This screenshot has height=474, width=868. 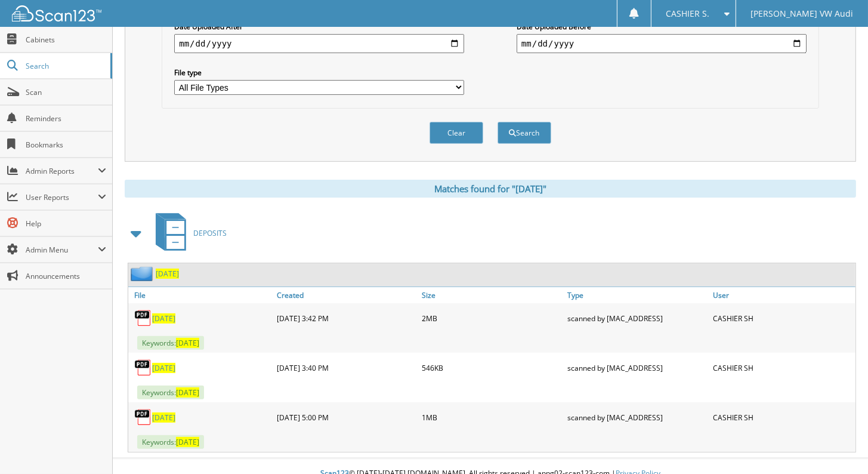 I want to click on img: folder2.png, so click(x=143, y=273).